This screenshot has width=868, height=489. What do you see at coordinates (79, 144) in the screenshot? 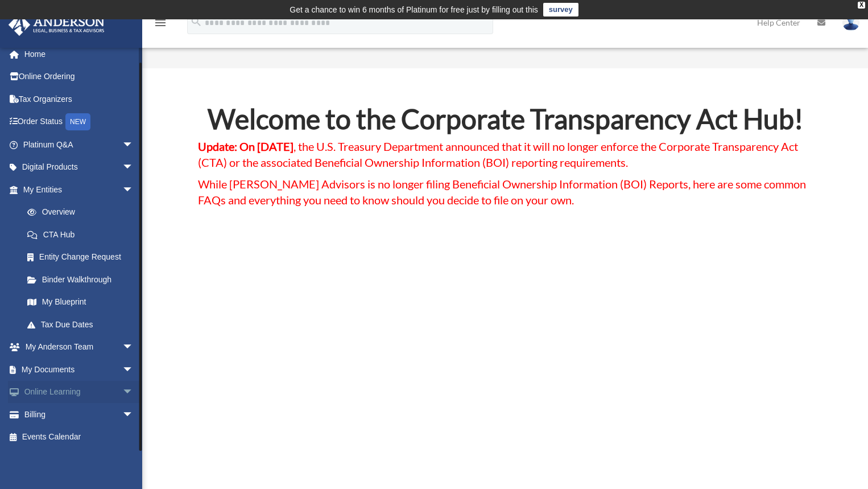
I see `a: Platinum Q&Aarrow_drop_down` at bounding box center [79, 144].